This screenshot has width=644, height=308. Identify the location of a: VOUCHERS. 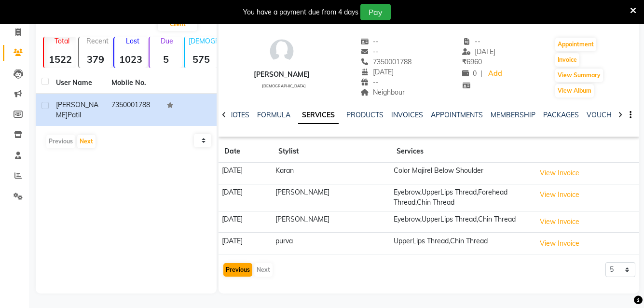
(606, 115).